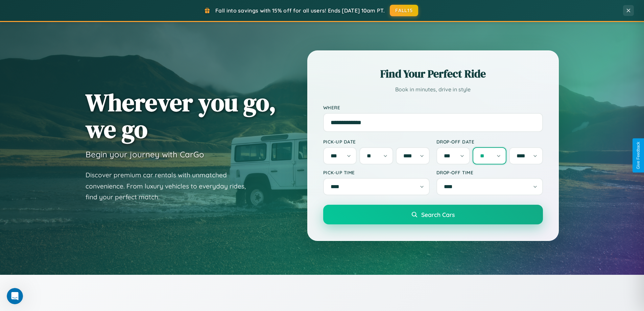  What do you see at coordinates (433, 89) in the screenshot?
I see `p: Book in minutes, drive in style` at bounding box center [433, 89].